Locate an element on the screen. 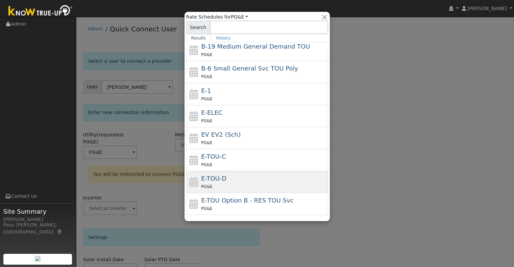 This screenshot has width=514, height=267. span: B-19 Medium General Demand TOU (Secondary) Mandatory is located at coordinates (255, 46).